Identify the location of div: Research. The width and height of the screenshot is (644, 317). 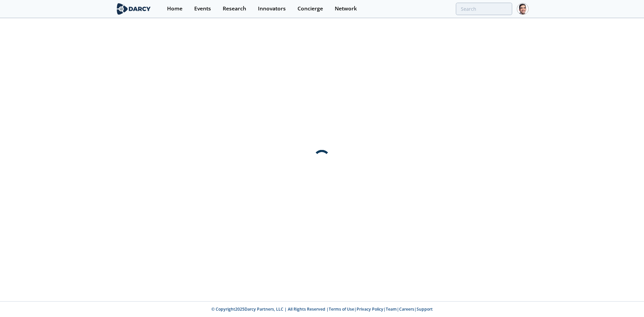
(234, 9).